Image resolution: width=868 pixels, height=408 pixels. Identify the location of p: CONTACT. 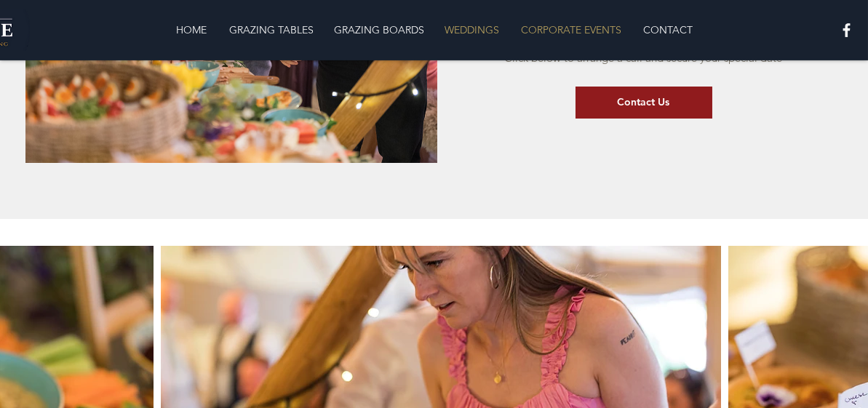
(668, 30).